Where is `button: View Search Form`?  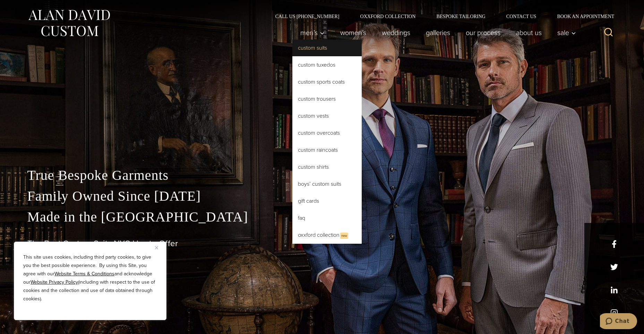 button: View Search Form is located at coordinates (609, 33).